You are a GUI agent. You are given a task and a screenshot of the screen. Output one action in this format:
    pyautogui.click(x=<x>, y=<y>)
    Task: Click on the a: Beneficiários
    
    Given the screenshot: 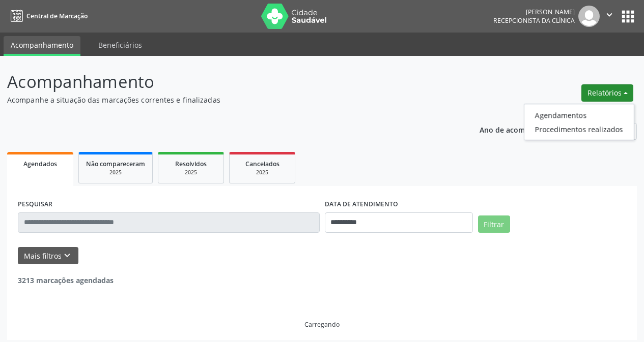 What is the action you would take?
    pyautogui.click(x=120, y=45)
    